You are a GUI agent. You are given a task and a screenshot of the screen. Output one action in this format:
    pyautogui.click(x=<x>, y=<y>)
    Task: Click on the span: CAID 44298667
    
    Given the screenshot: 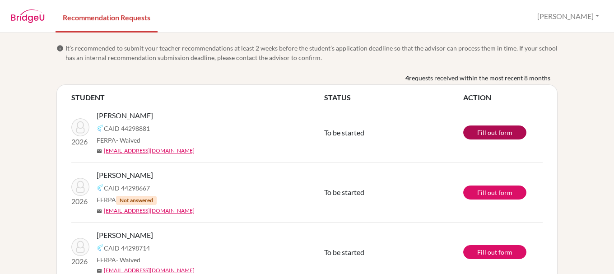 What is the action you would take?
    pyautogui.click(x=127, y=188)
    